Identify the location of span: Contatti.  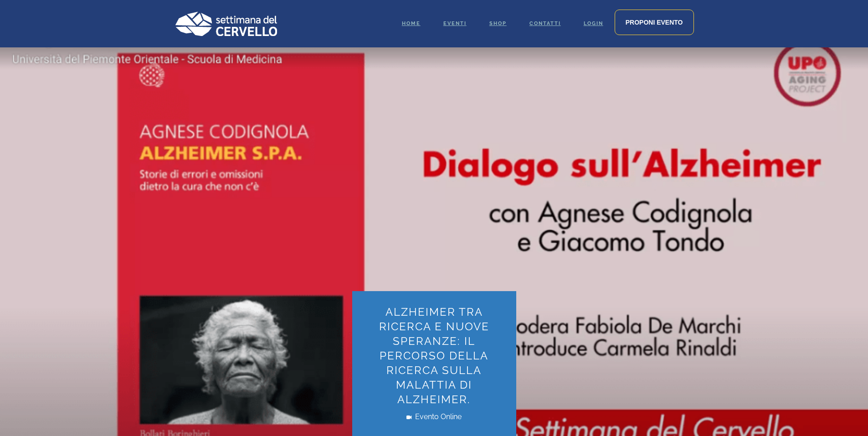
(545, 23).